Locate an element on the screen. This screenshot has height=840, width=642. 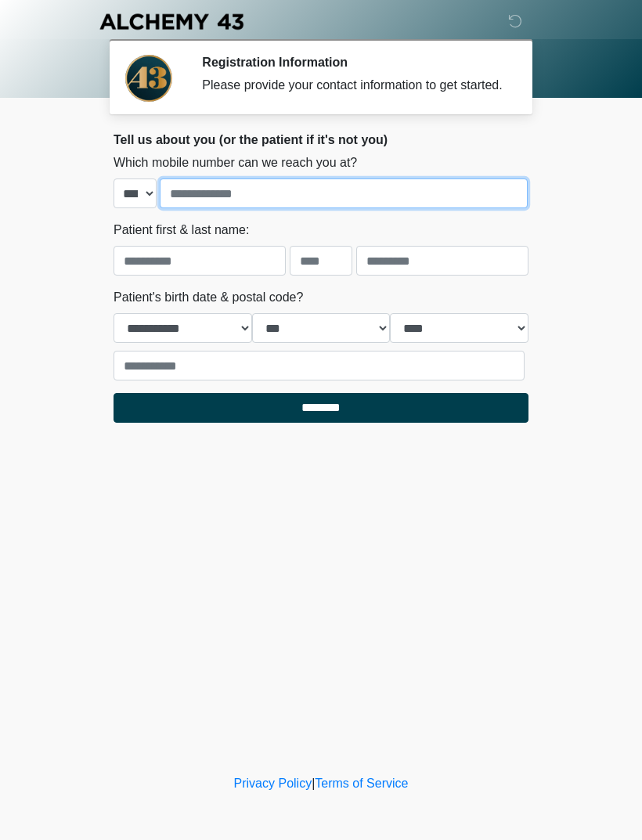
img: Agent Avatar is located at coordinates (149, 79).